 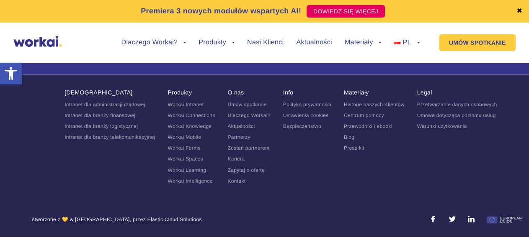 I want to click on a: Historie naszych Klientów, so click(x=374, y=105).